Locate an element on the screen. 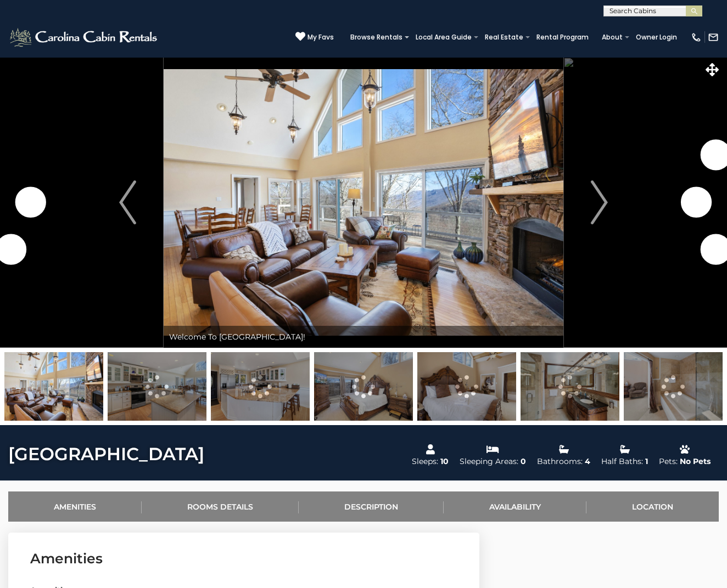 This screenshot has height=588, width=727. span: My Favs is located at coordinates (321, 37).